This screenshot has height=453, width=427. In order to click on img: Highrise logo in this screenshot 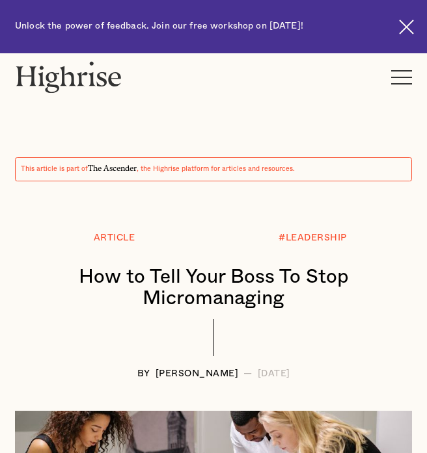, I will do `click(68, 77)`.